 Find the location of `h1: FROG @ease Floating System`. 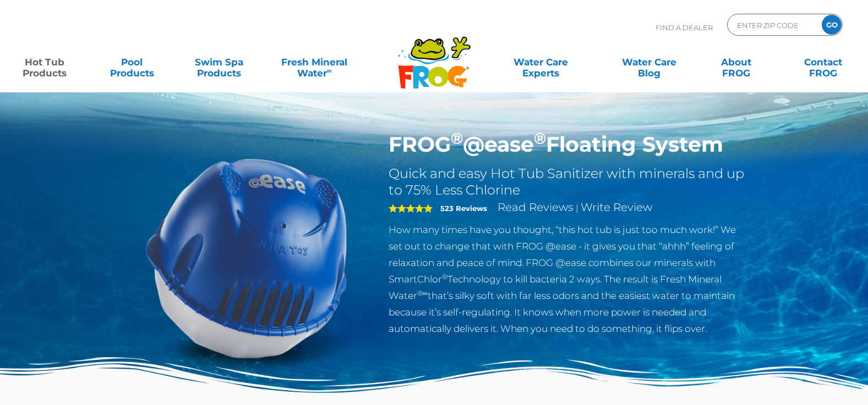

h1: FROG @ease Floating System is located at coordinates (568, 145).